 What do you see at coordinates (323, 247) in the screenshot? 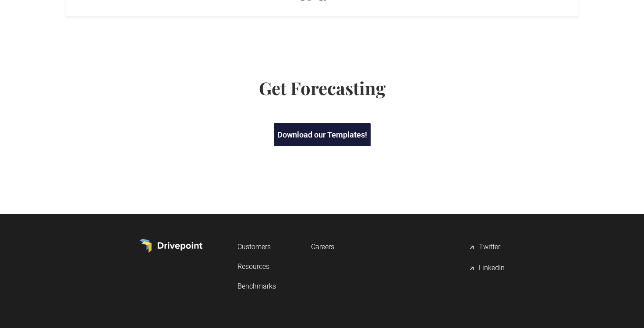
I see `a: Careers` at bounding box center [323, 247].